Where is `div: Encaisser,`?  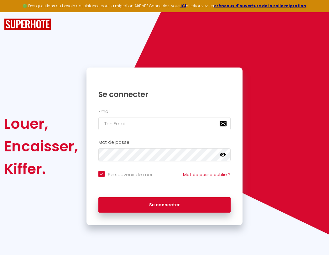
div: Encaisser, is located at coordinates (41, 146).